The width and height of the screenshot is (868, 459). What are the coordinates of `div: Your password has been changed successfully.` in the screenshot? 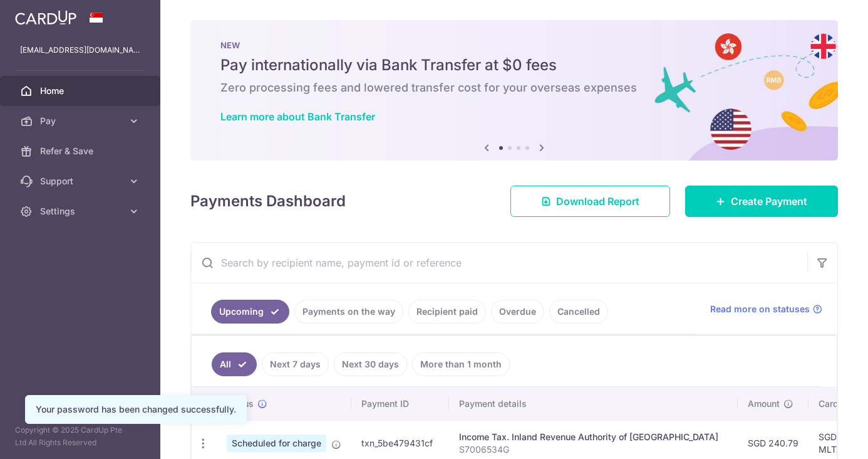 It's located at (136, 409).